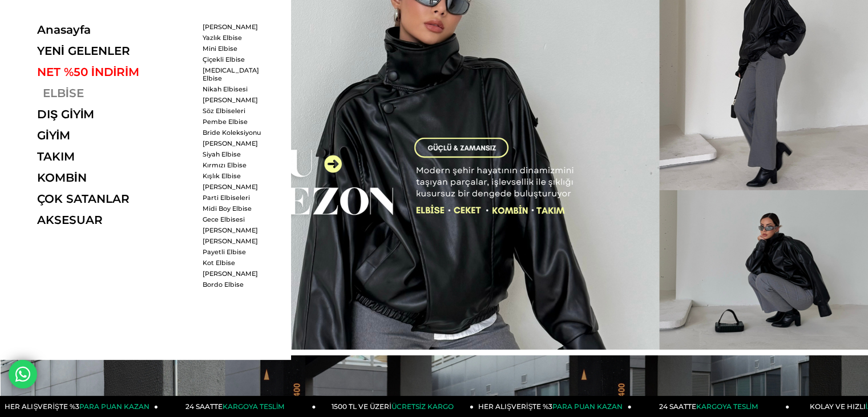 Image resolution: width=868 pixels, height=417 pixels. I want to click on a: Yazlık Elbise, so click(235, 38).